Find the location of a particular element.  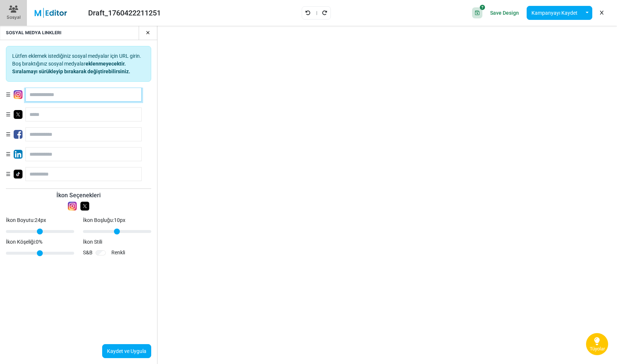

img: linkedin_color.png is located at coordinates (18, 154).